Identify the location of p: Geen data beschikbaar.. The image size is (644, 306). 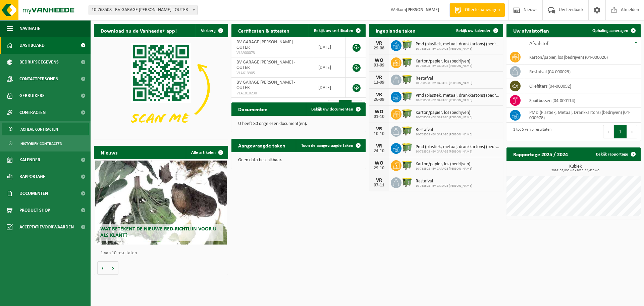
(298, 160).